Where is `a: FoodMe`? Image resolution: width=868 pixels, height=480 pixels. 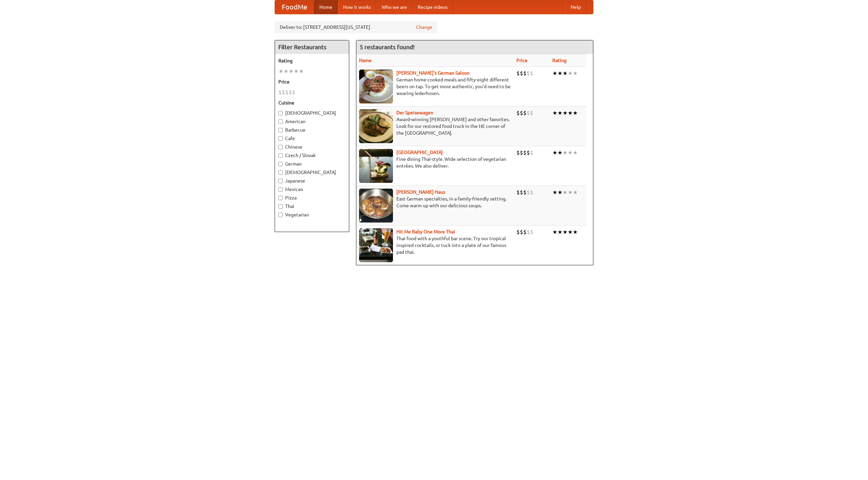 a: FoodMe is located at coordinates (295, 7).